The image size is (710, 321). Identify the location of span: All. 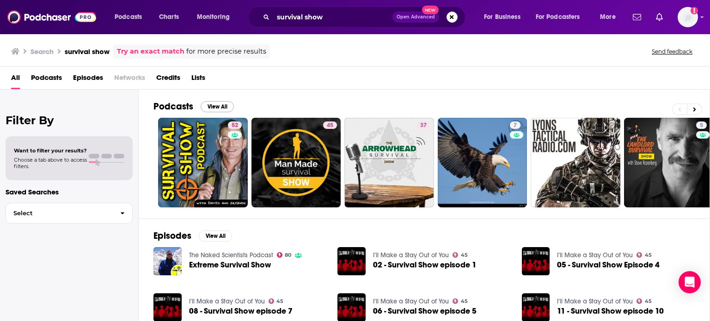
(15, 80).